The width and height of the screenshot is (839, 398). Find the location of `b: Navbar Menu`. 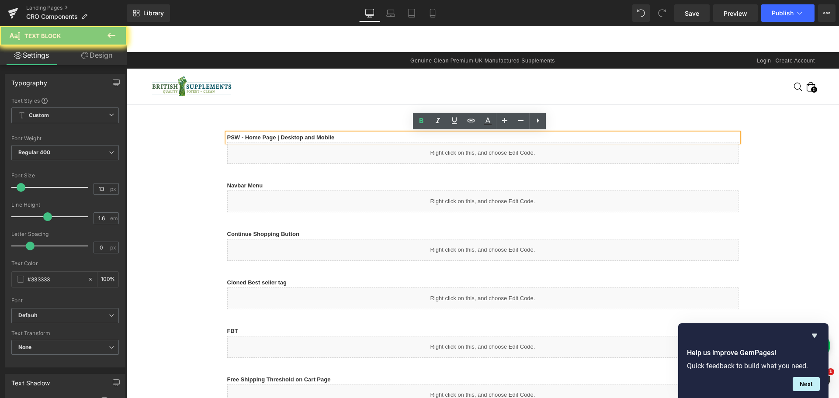

b: Navbar Menu is located at coordinates (119, 159).